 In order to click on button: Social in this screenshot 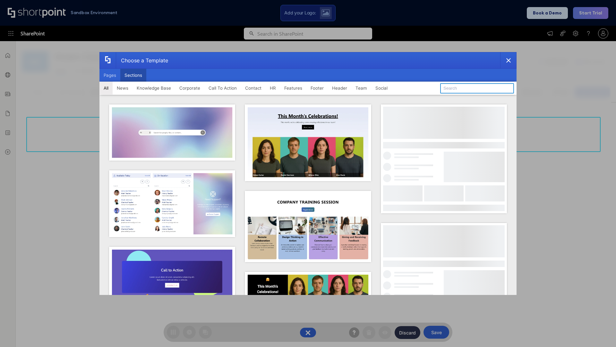, I will do `click(382, 88)`.